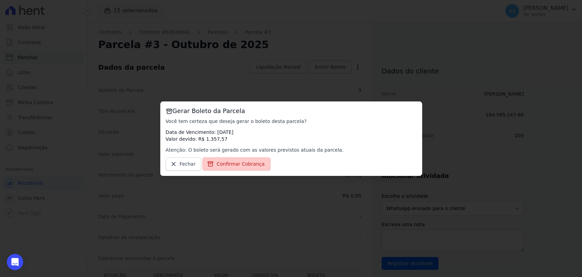  What do you see at coordinates (291, 150) in the screenshot?
I see `p: Atenção: O boleto será gerado com as valores previstos atuais da parcela.` at bounding box center [291, 150].